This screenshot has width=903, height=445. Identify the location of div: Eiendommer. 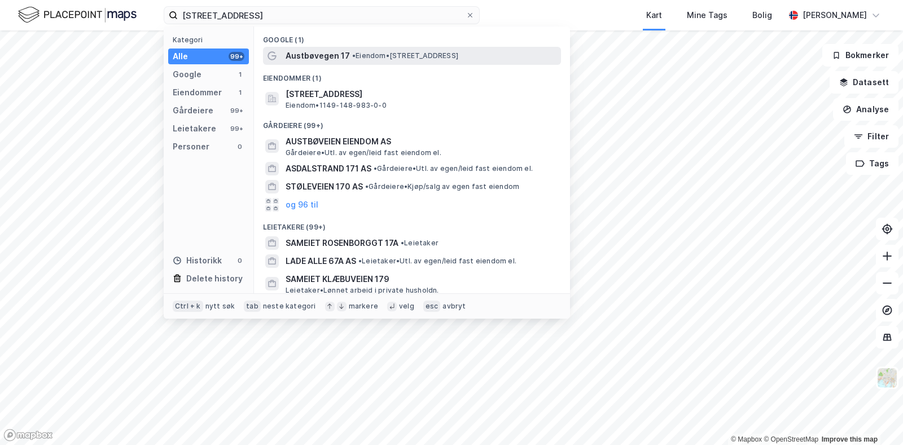
(197, 93).